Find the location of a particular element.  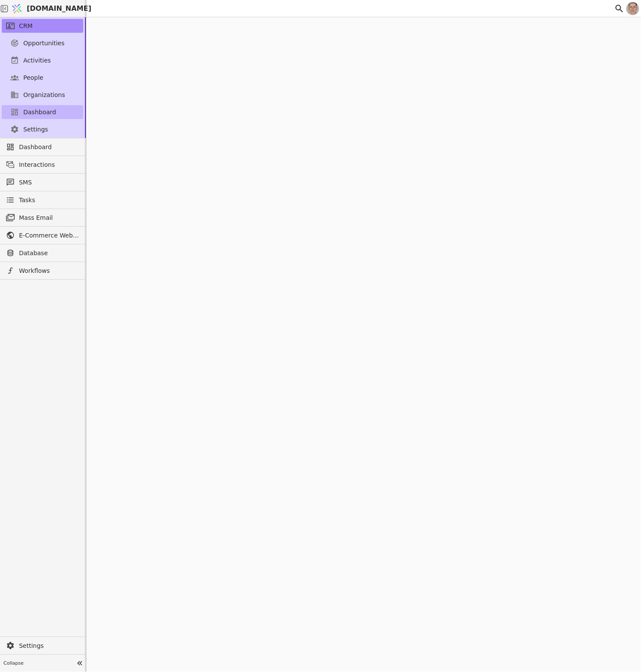

a: SMS is located at coordinates (42, 183).